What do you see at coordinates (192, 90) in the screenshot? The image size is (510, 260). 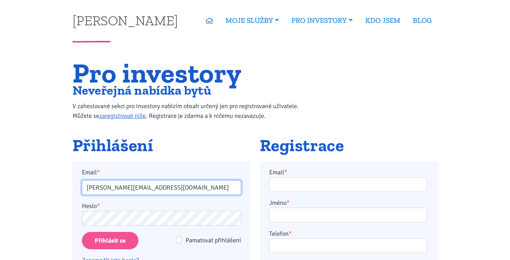 I see `h2: Neveřejná nabídka bytů` at bounding box center [192, 90].